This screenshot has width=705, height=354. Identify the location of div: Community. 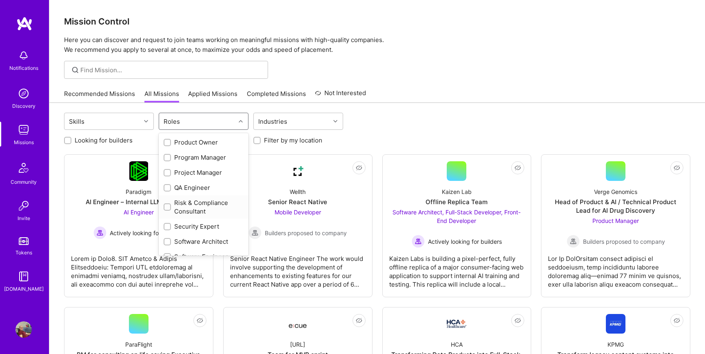
(24, 182).